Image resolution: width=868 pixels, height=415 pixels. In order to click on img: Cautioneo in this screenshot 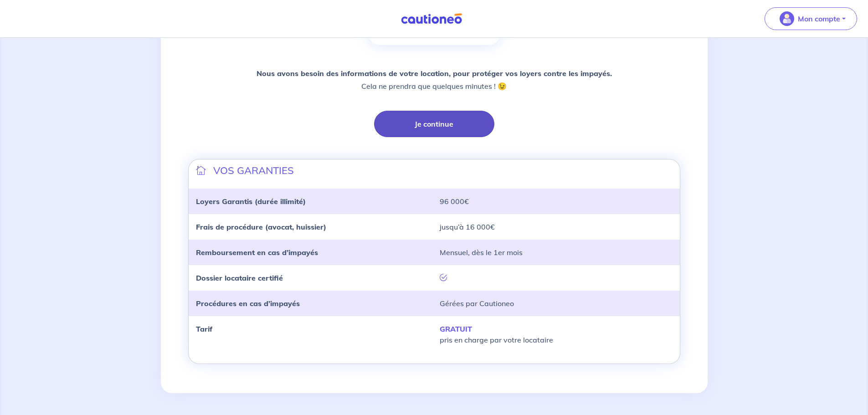, I will do `click(431, 19)`.